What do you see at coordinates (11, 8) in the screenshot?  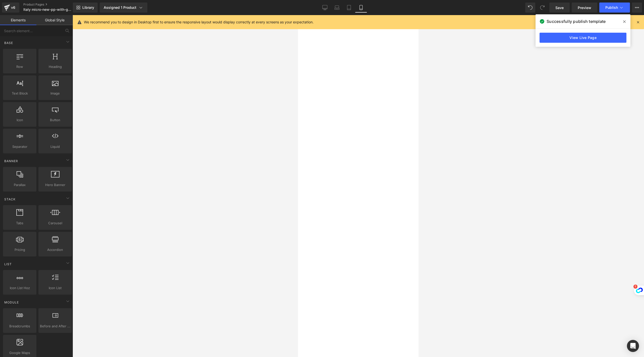 I see `a: v6` at bounding box center [11, 8].